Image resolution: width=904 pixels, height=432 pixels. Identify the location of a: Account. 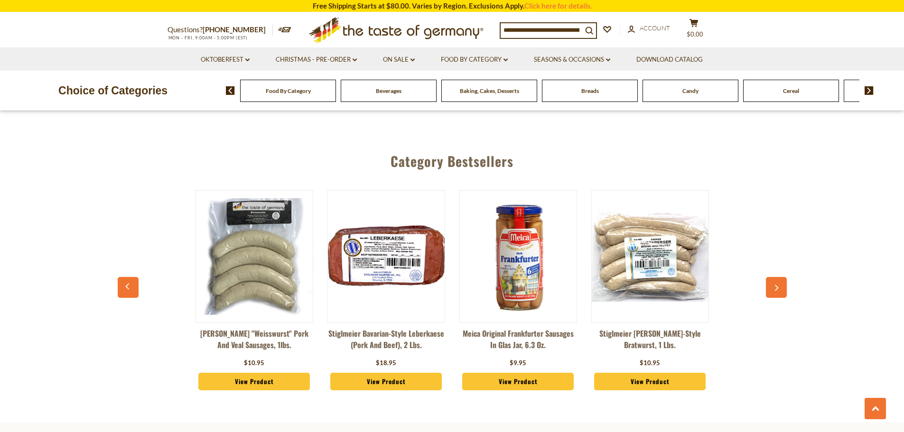
(649, 28).